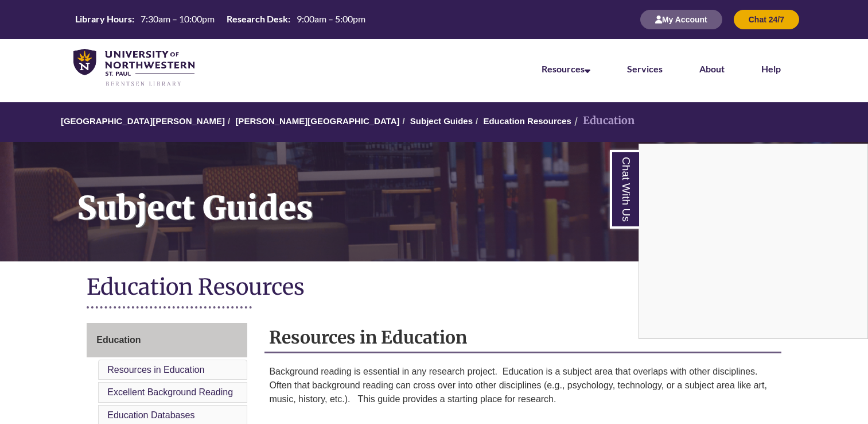  What do you see at coordinates (772, 68) in the screenshot?
I see `a: Help` at bounding box center [772, 68].